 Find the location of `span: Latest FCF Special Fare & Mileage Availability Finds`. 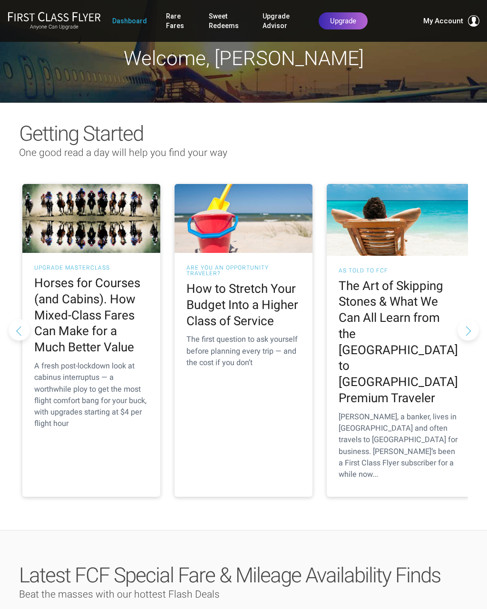

span: Latest FCF Special Fare & Mileage Availability Finds is located at coordinates (230, 575).